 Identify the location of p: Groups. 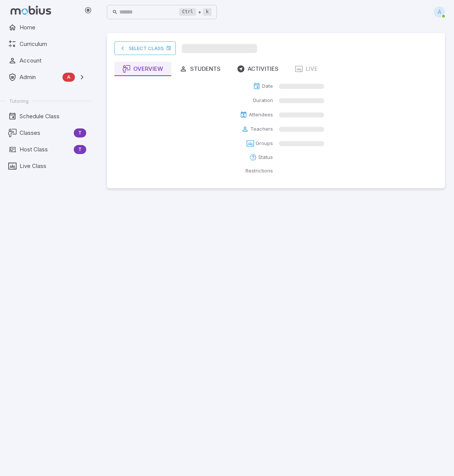
(264, 143).